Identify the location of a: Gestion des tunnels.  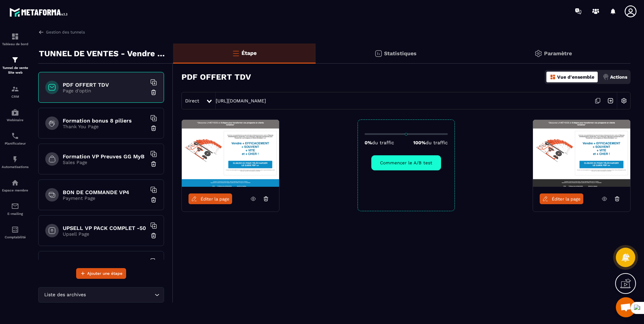
(62, 32).